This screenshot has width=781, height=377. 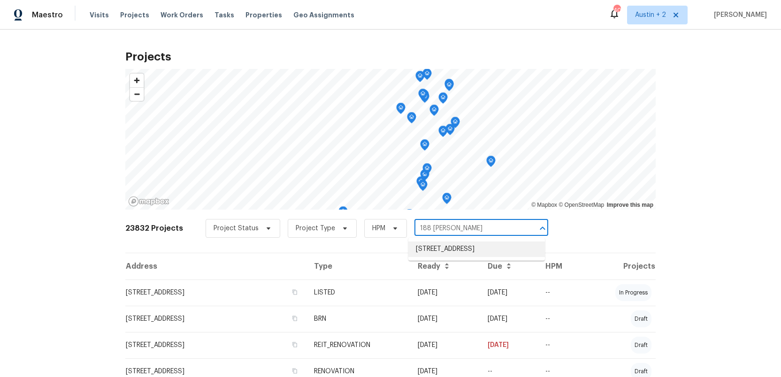 I want to click on div: in progress, so click(x=633, y=293).